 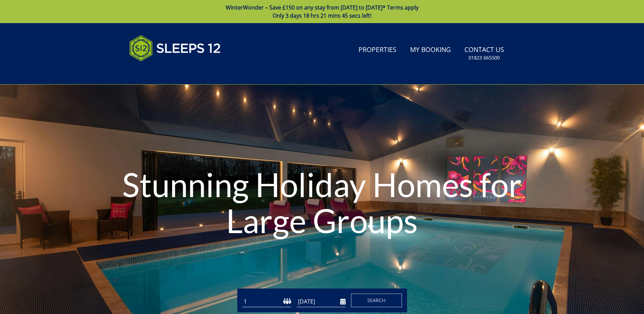 I want to click on small: 01823 665500, so click(x=484, y=58).